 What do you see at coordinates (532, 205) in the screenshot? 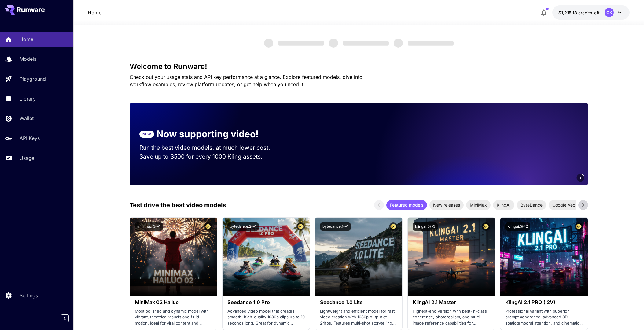
I see `span: ByteDance` at bounding box center [532, 205].